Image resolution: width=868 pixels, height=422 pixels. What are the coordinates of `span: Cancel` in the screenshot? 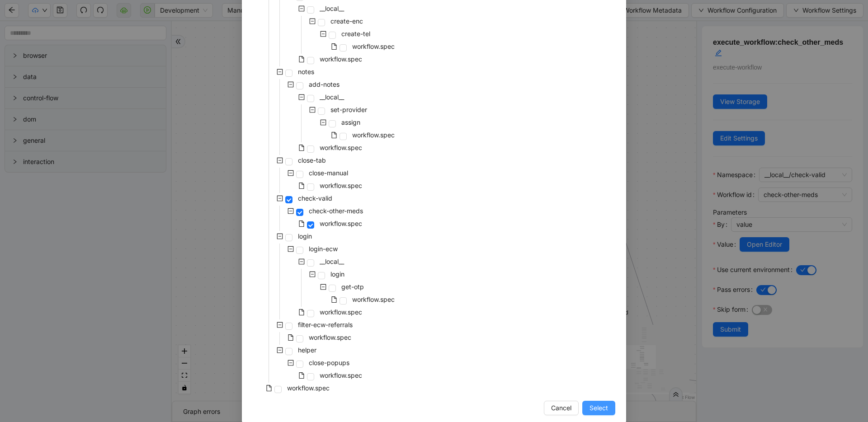 It's located at (561, 408).